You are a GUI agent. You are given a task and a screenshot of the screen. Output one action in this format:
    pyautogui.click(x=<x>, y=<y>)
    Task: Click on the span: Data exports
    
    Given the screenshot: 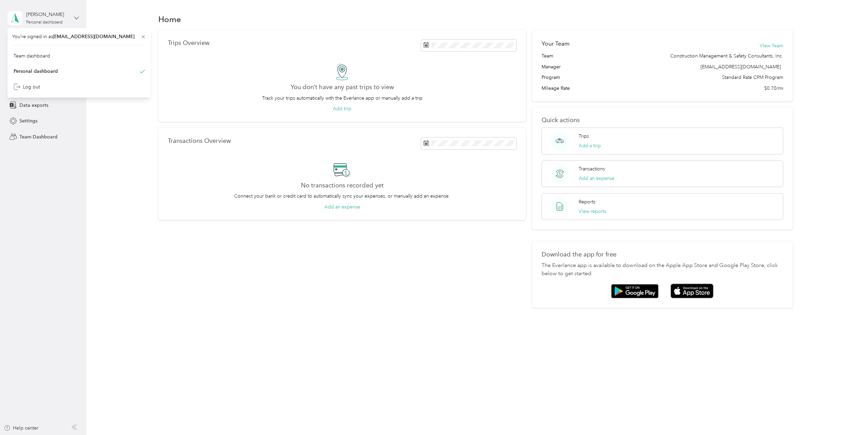 What is the action you would take?
    pyautogui.click(x=34, y=105)
    